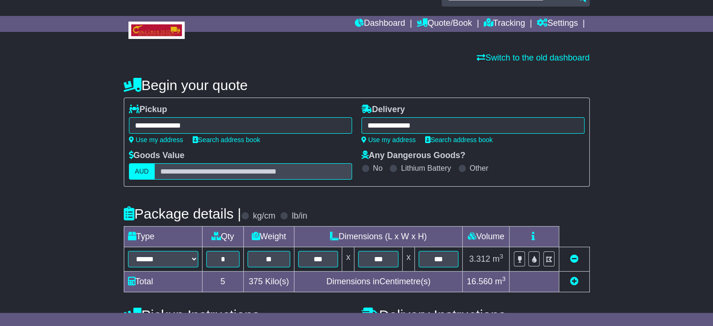 Image resolution: width=713 pixels, height=326 pixels. What do you see at coordinates (264, 216) in the screenshot?
I see `label: kg/cm` at bounding box center [264, 216].